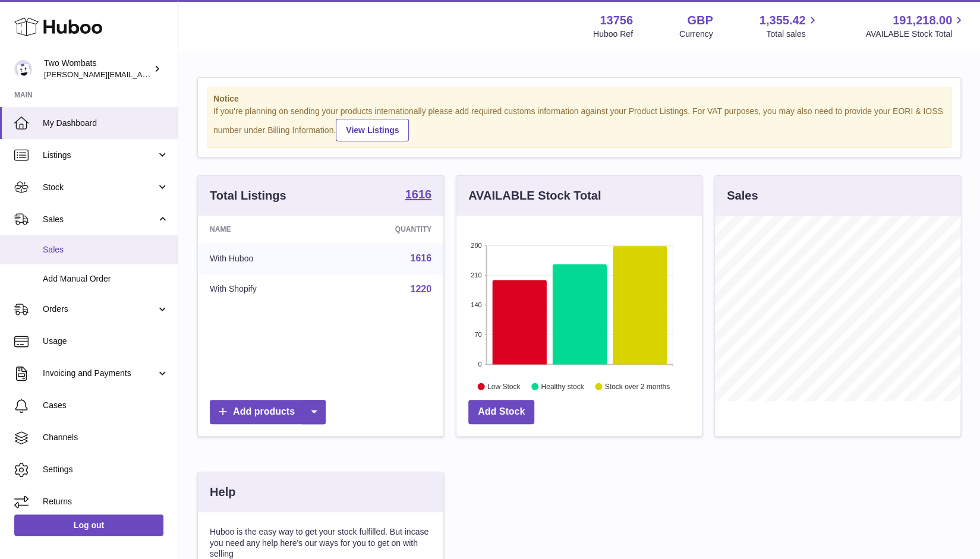 The image size is (980, 559). I want to click on text: Healthy stock, so click(562, 386).